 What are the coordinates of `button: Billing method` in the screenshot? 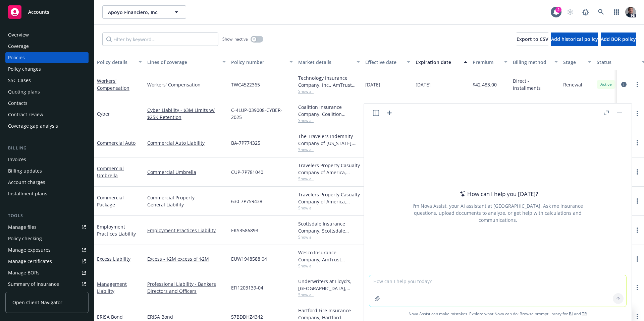 It's located at (536, 62).